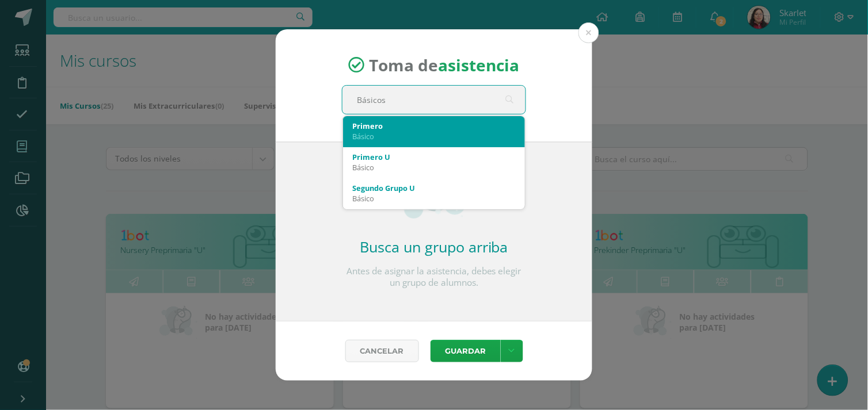 Image resolution: width=868 pixels, height=410 pixels. What do you see at coordinates (434, 246) in the screenshot?
I see `h2: Busca un grupo arriba` at bounding box center [434, 246].